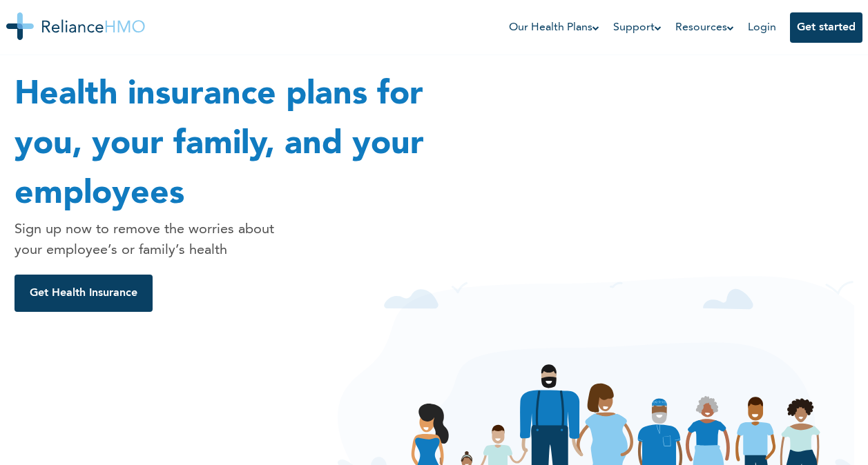 The width and height of the screenshot is (868, 465). Describe the element at coordinates (148, 240) in the screenshot. I see `p: Sign up now to remove the worries about your employee’s or family’s health` at that location.